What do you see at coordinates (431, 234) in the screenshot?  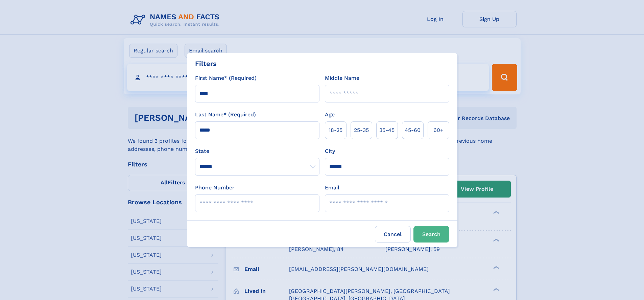 I see `button: Search` at bounding box center [431, 234].